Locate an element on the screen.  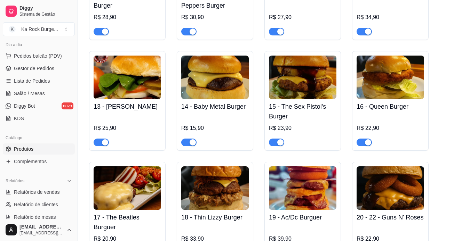
a: Lista de Pedidos is located at coordinates (39, 81).